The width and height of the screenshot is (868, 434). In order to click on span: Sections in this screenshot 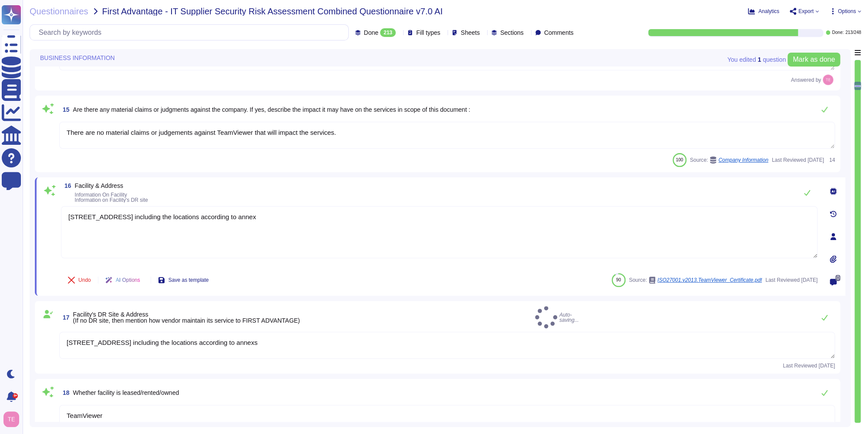, I will do `click(512, 33)`.